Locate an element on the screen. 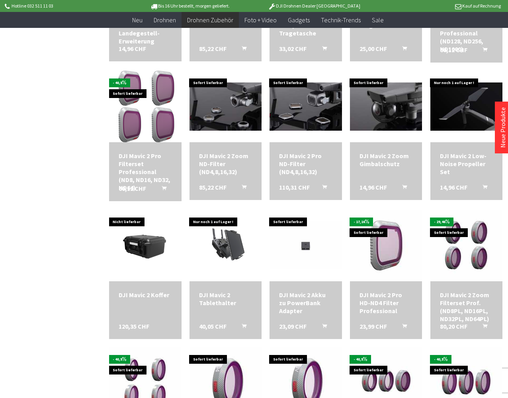  div: DJI Mavic 2 Zoom ND-Filter (ND4,8,16,32) is located at coordinates (225, 164).